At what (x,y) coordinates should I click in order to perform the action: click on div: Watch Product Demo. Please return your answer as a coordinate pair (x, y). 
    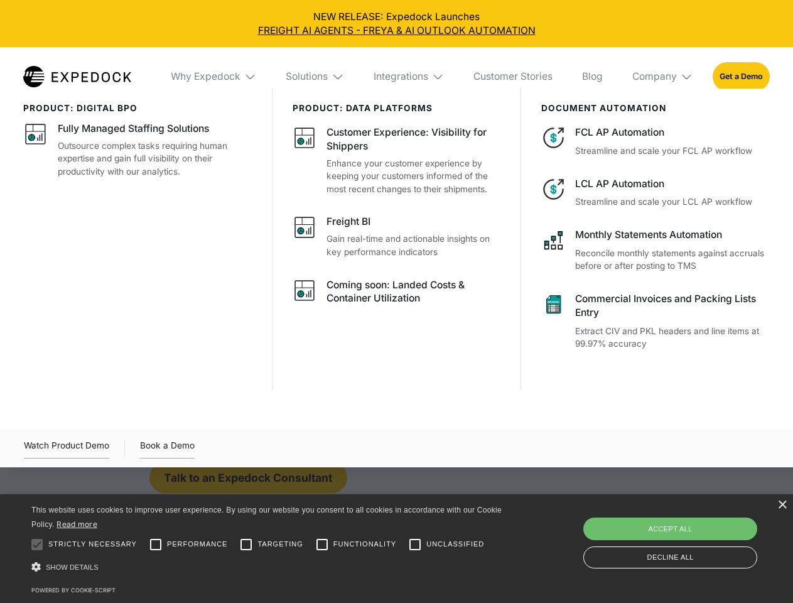
    Looking at the image, I should click on (67, 449).